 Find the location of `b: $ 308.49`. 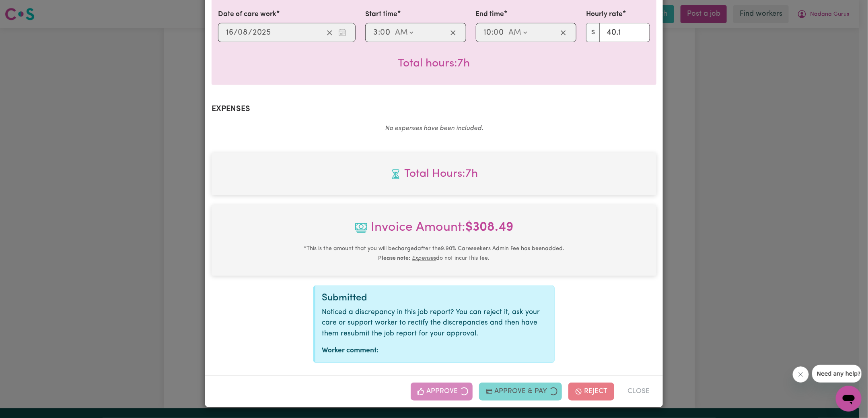

b: $ 308.49 is located at coordinates (489, 227).